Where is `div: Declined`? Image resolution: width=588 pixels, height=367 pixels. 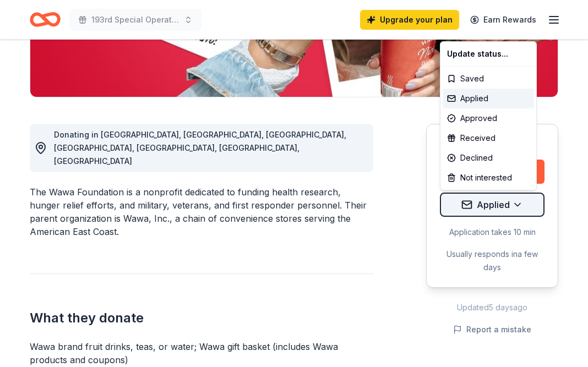 div: Declined is located at coordinates (488, 158).